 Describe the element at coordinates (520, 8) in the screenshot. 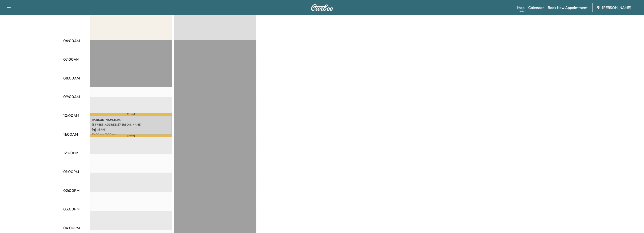

I see `a: MapBeta` at that location.